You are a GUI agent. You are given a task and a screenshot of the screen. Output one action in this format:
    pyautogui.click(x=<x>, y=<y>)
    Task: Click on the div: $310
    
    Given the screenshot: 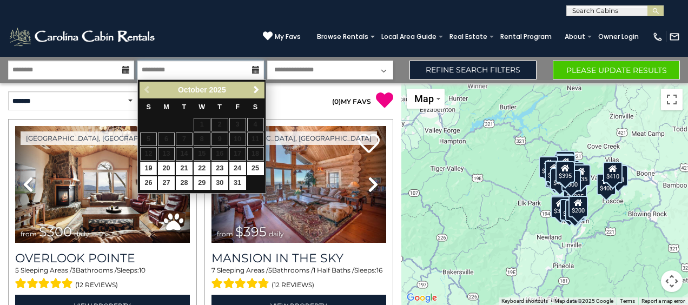 What is the action you would take?
    pyautogui.click(x=564, y=164)
    